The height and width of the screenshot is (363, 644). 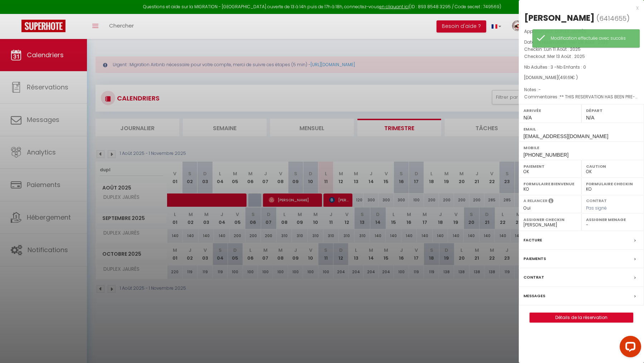 What do you see at coordinates (613, 184) in the screenshot?
I see `label: Formulaire Checkin` at bounding box center [613, 184].